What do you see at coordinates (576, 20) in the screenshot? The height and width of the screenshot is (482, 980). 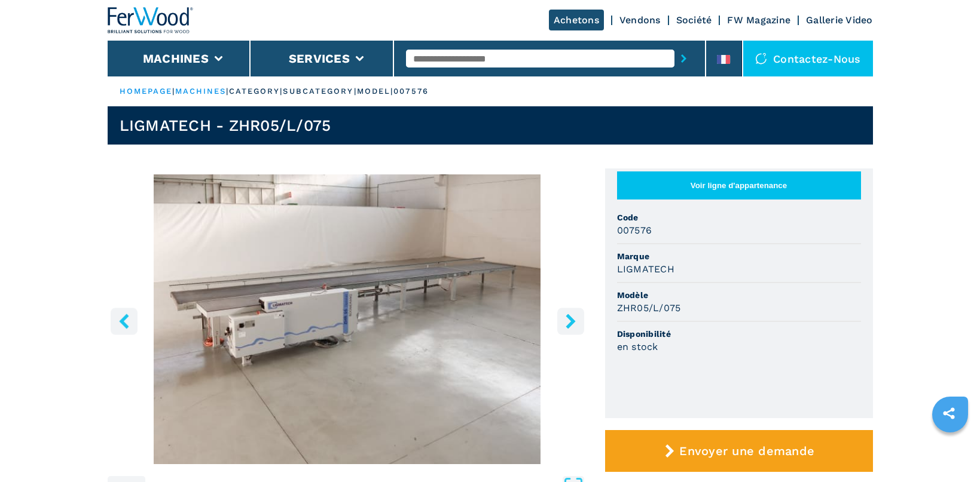 I see `a: Achetons` at bounding box center [576, 20].